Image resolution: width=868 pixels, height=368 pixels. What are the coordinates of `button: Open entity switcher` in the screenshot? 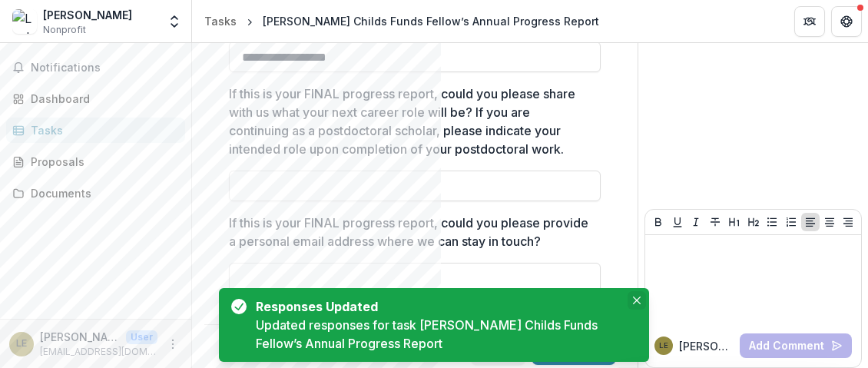 It's located at (175, 22).